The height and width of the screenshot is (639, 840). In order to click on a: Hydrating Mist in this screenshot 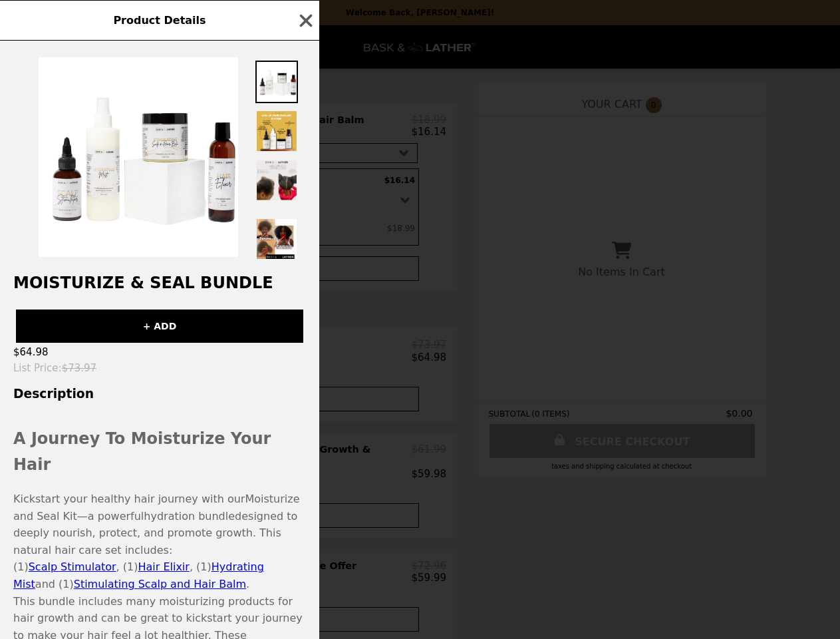, I will do `click(138, 575)`.